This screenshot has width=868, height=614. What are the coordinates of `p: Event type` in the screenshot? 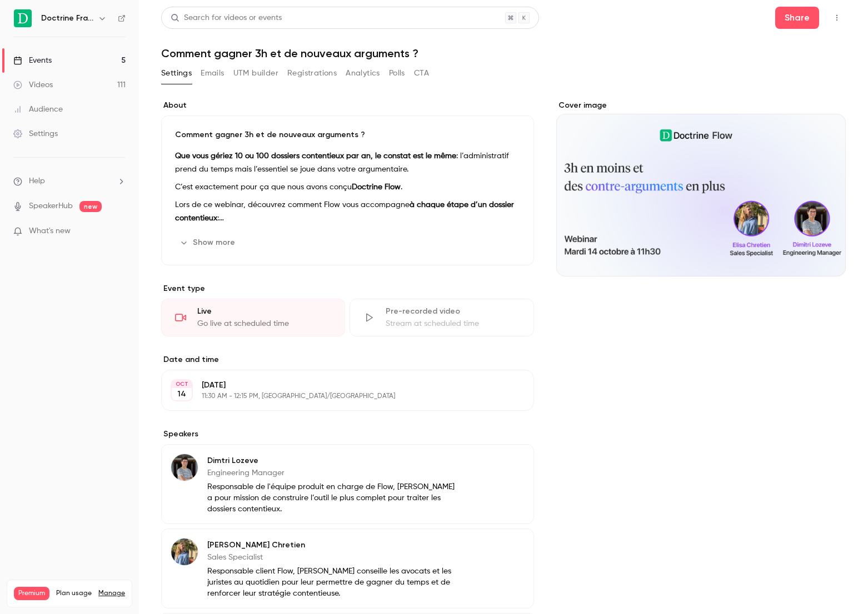 It's located at (347, 288).